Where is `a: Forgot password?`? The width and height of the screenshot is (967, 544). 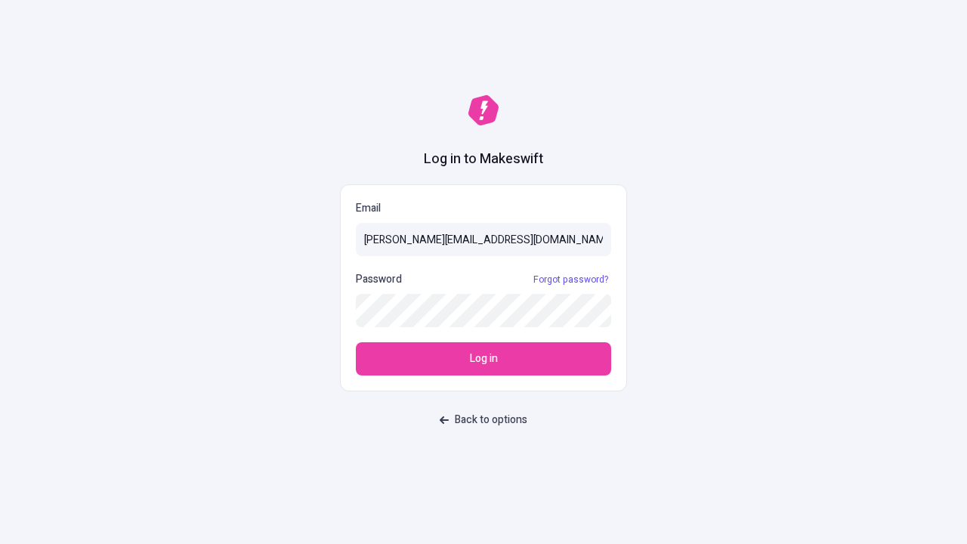
a: Forgot password? is located at coordinates (570, 279).